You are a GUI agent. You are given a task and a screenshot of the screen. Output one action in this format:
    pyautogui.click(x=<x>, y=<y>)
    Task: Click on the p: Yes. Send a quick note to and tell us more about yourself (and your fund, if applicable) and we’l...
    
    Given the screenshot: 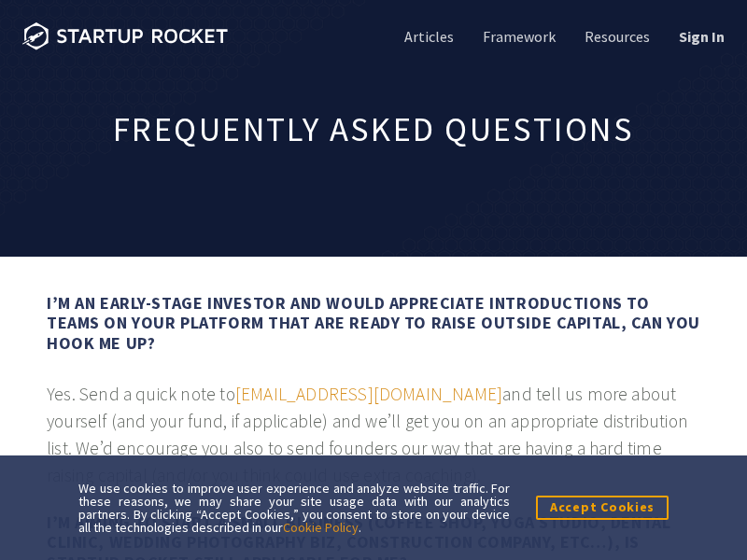 What is the action you would take?
    pyautogui.click(x=373, y=434)
    